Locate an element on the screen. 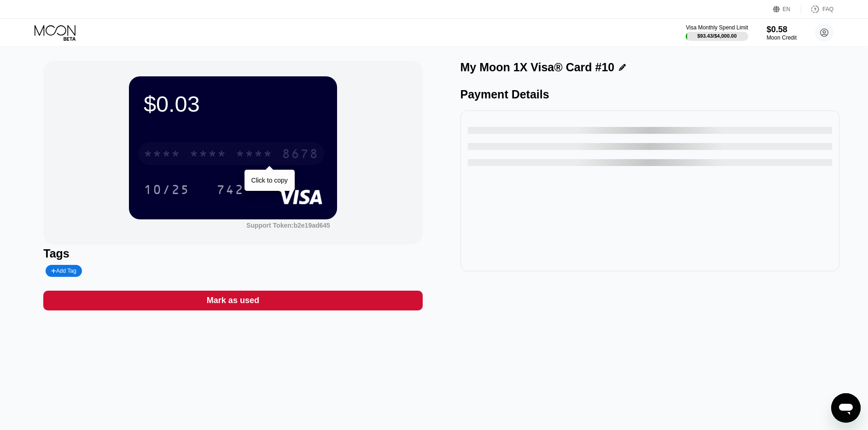 This screenshot has width=868, height=430. div: $93.43 / $4,000.00 is located at coordinates (717, 36).